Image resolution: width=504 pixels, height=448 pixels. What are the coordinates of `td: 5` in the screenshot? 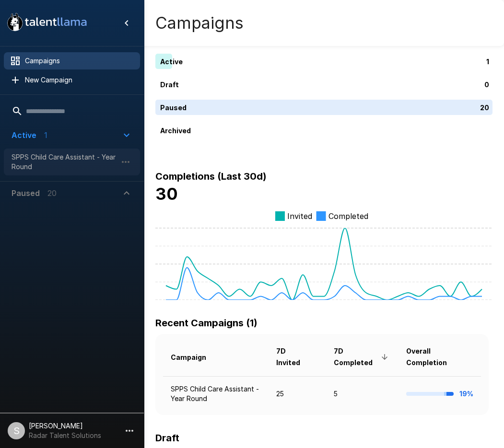 It's located at (362, 394).